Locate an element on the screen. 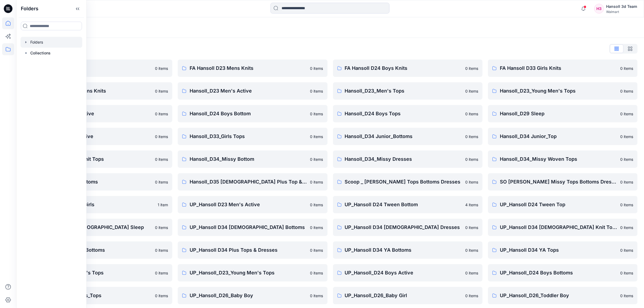 The image size is (644, 308). p: UP_Hansoll D34 Plus Tops & Dresses is located at coordinates (248, 250).